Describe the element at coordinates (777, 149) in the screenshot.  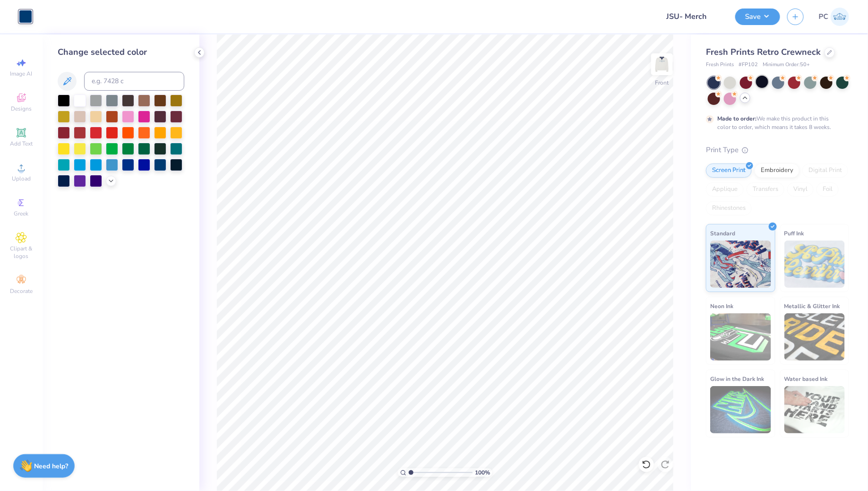
I see `div: Print Type` at that location.